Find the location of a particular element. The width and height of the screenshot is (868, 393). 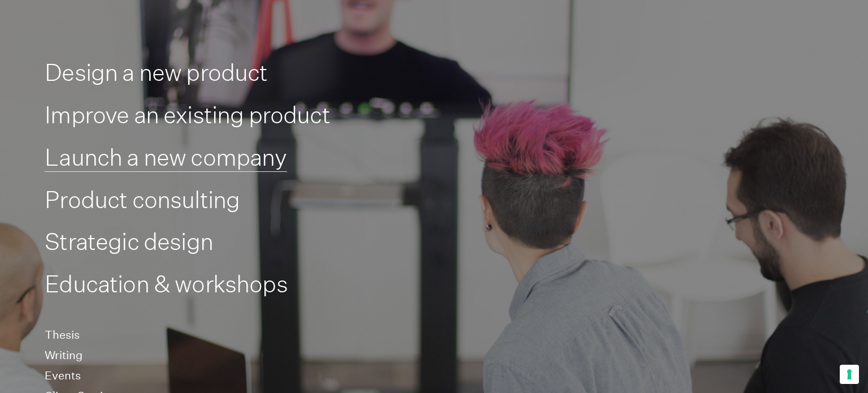

a: Strategic design is located at coordinates (129, 241).